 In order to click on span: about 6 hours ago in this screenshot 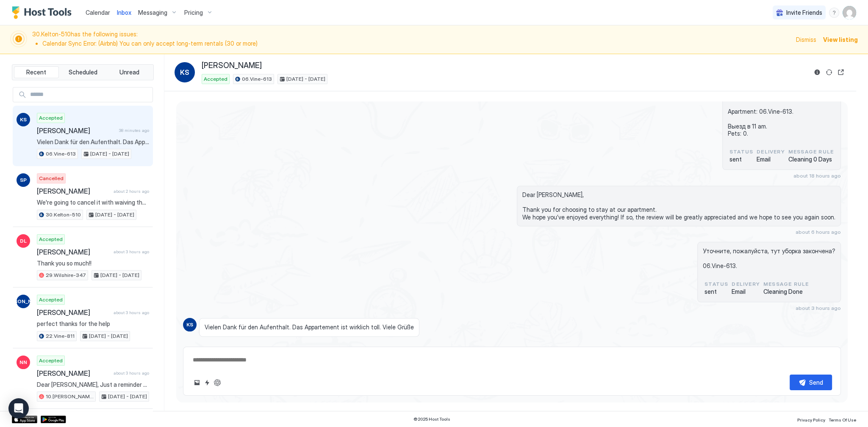, I will do `click(818, 232)`.